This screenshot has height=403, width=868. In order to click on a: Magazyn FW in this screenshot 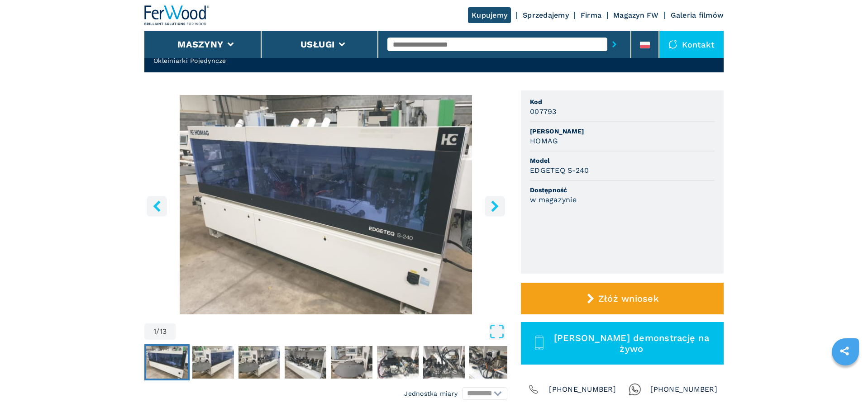, I will do `click(636, 15)`.